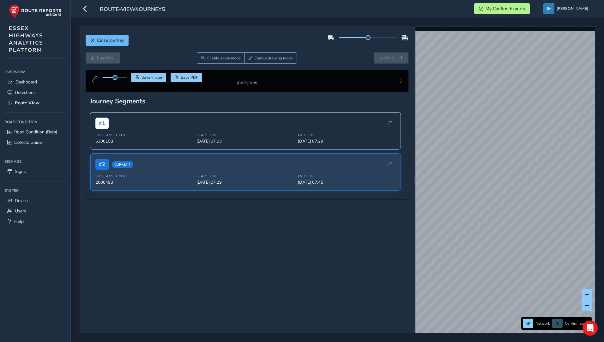 The image size is (604, 342). Describe the element at coordinates (505, 9) in the screenshot. I see `span: My Confirm Exports` at that location.